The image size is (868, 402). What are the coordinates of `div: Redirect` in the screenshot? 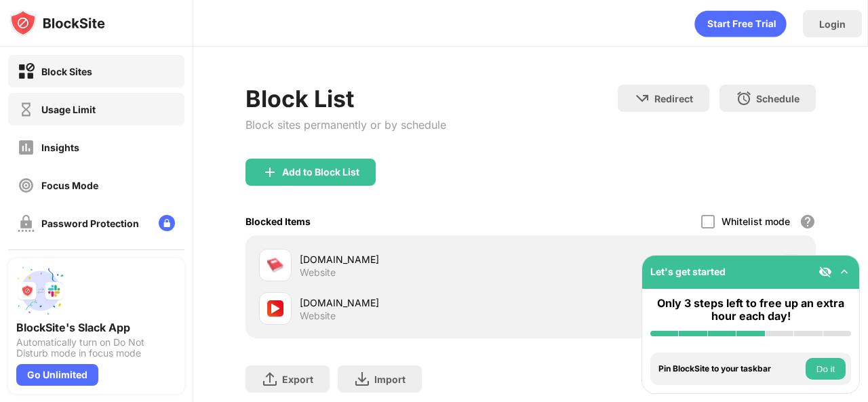 It's located at (673, 98).